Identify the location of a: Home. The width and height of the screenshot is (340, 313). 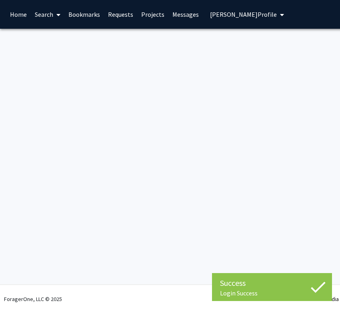
(18, 14).